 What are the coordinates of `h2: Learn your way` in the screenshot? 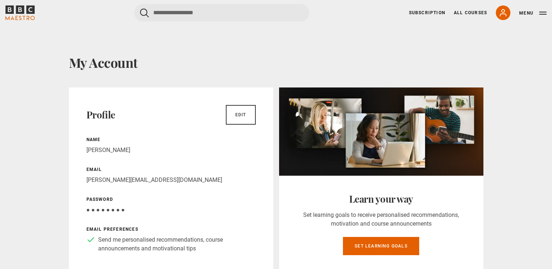 It's located at (382, 199).